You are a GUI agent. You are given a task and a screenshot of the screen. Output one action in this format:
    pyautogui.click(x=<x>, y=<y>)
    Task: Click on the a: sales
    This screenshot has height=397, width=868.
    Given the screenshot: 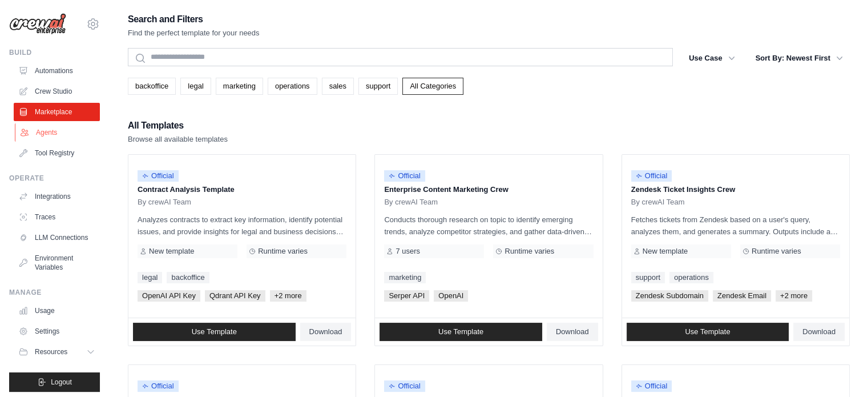 What is the action you would take?
    pyautogui.click(x=338, y=86)
    